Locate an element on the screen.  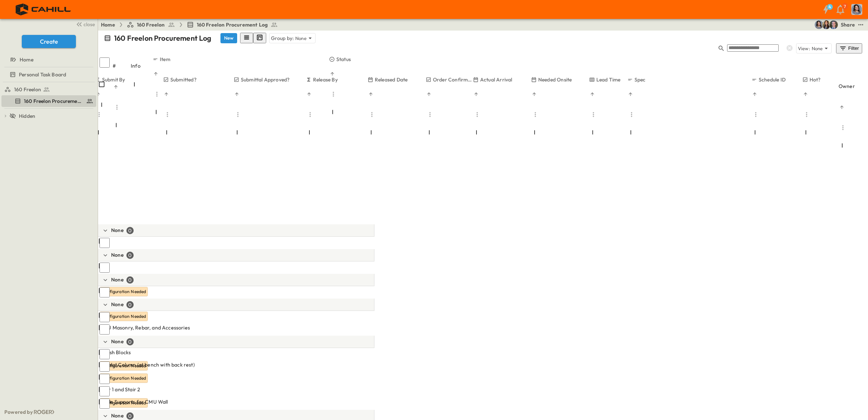
span: Stair 1 and Stair 2 is located at coordinates (120, 390).